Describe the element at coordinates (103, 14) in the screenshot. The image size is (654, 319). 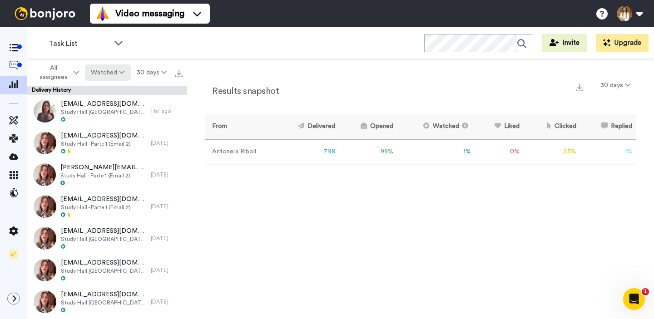
I see `img: vm-color.svg` at that location.